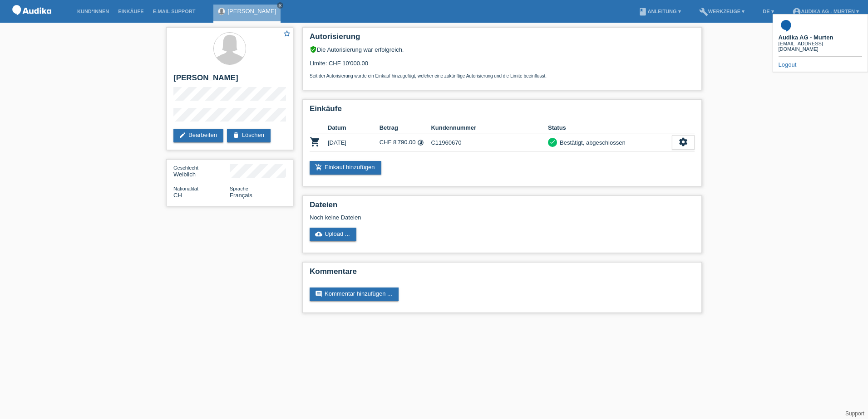 This screenshot has width=868, height=419. What do you see at coordinates (406, 143) in the screenshot?
I see `td: CHF 8'790.00` at bounding box center [406, 143].